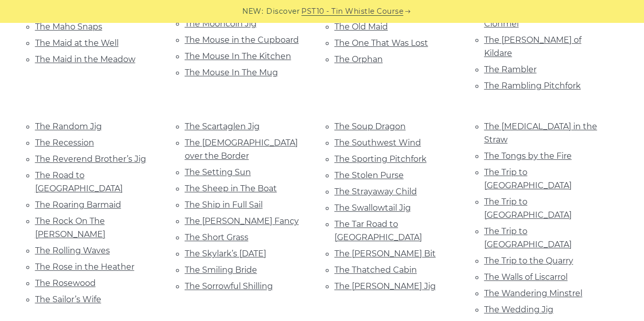 The image size is (644, 321). I want to click on a: The Mouse in the Cupboard, so click(242, 40).